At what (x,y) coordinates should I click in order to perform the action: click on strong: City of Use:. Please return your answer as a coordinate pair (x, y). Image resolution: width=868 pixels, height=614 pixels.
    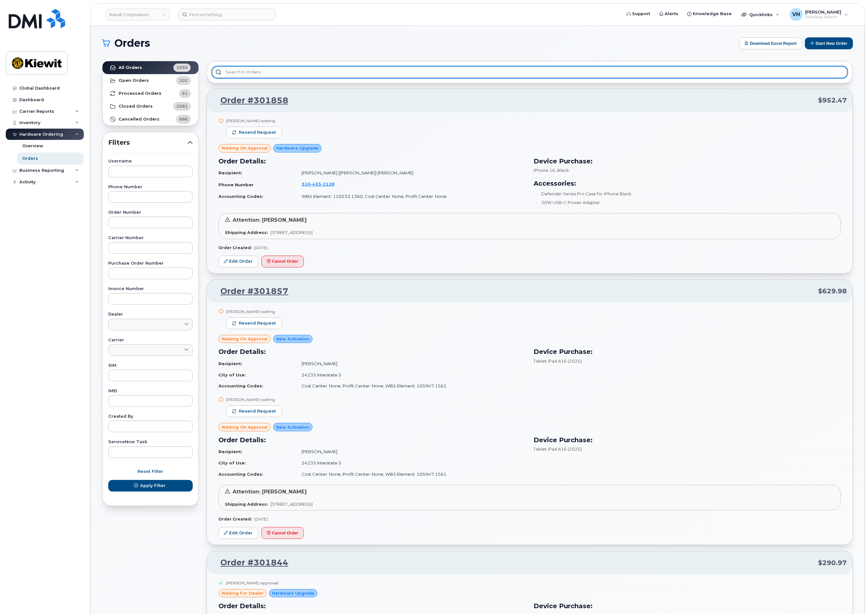
    Looking at the image, I should click on (232, 463).